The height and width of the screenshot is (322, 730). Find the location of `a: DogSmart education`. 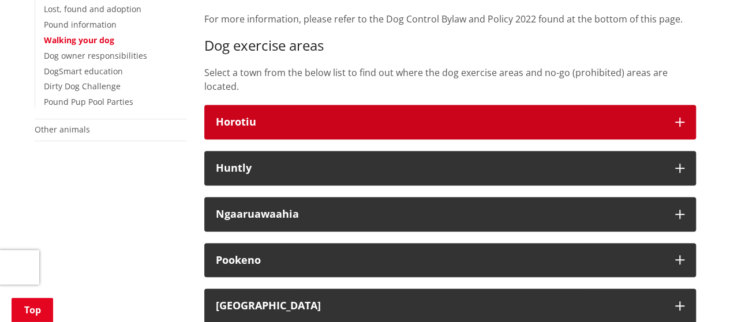

a: DogSmart education is located at coordinates (83, 71).